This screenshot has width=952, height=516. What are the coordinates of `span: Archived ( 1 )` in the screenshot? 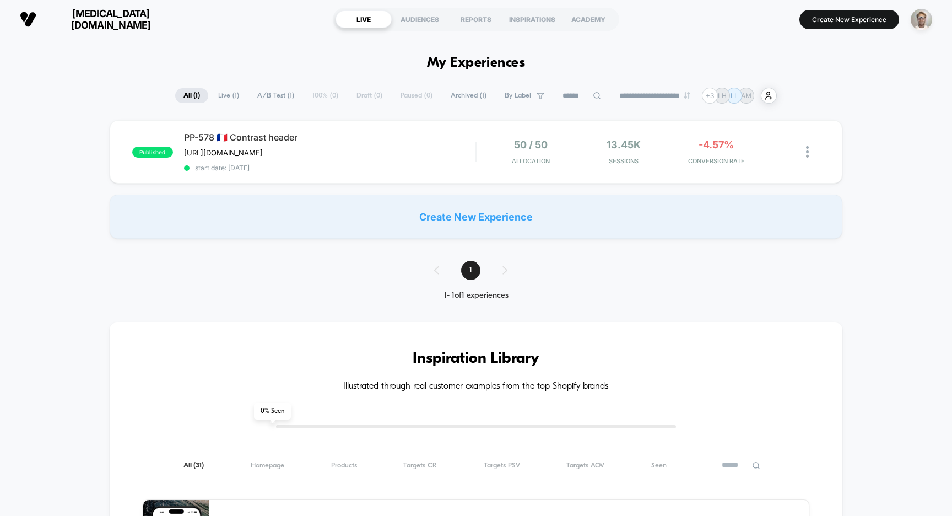 It's located at (468, 95).